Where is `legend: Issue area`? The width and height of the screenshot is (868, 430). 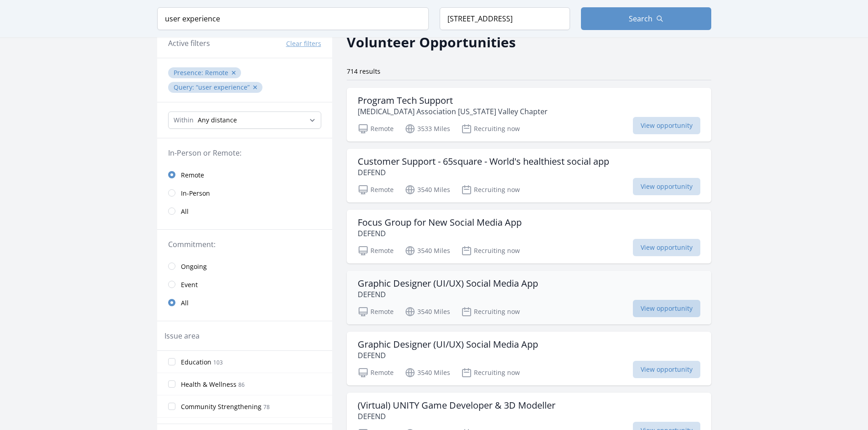
legend: Issue area is located at coordinates (182, 336).